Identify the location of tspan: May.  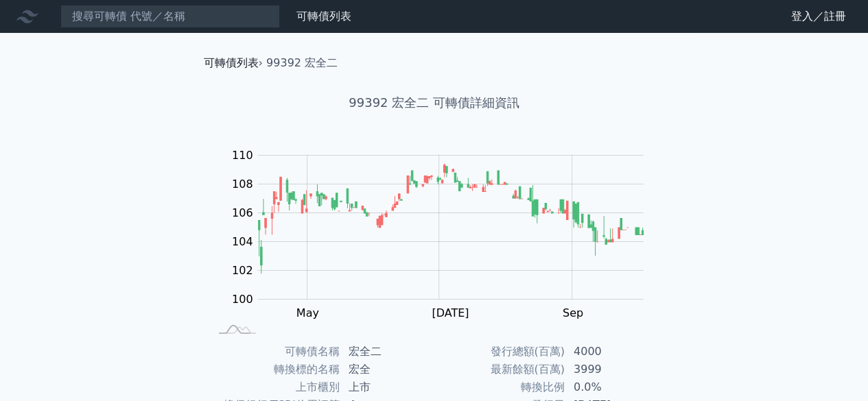
(307, 313).